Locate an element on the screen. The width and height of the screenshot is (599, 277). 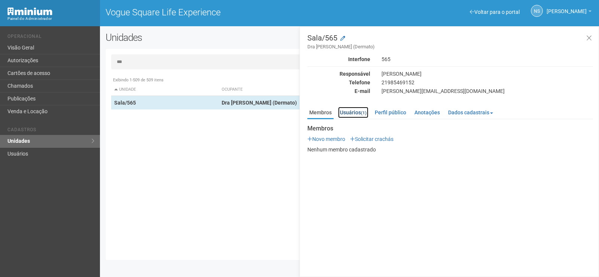
strong: Membros is located at coordinates (450, 129).